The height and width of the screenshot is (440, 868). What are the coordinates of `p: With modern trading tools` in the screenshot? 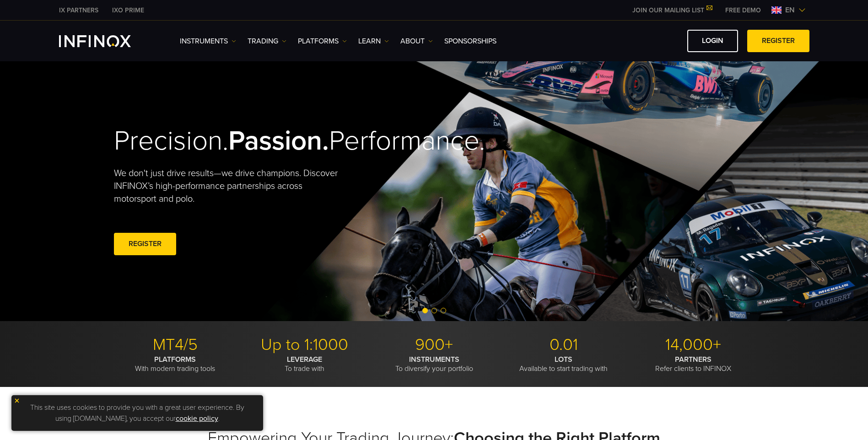 It's located at (175, 364).